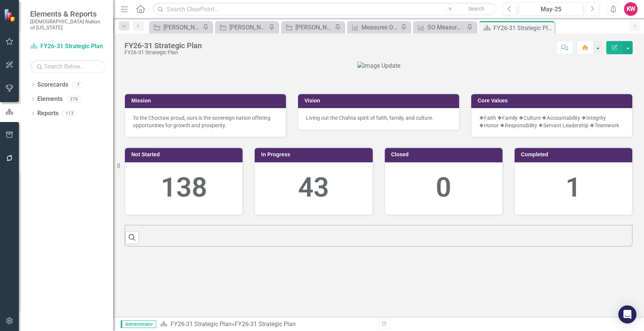 The height and width of the screenshot is (331, 644). What do you see at coordinates (575, 154) in the screenshot?
I see `h3: Completed` at bounding box center [575, 154].